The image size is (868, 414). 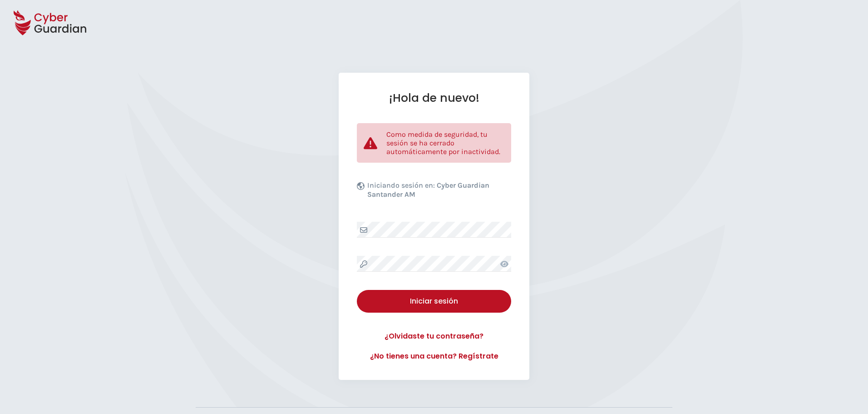 What do you see at coordinates (434, 301) in the screenshot?
I see `button: Iniciar sesión` at bounding box center [434, 301].